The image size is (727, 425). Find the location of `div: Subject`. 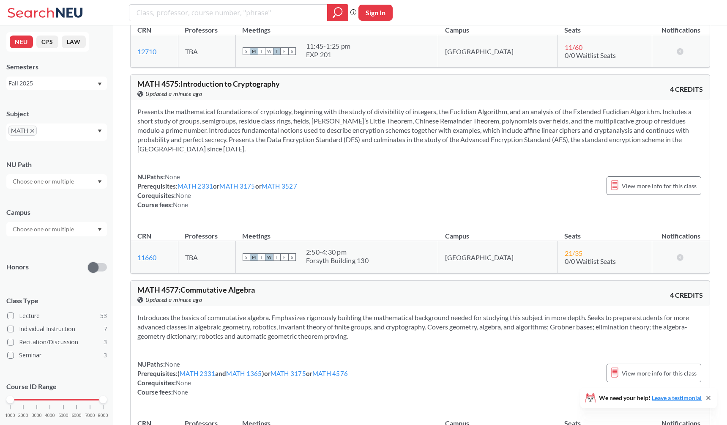

div: Subject is located at coordinates (57, 114).